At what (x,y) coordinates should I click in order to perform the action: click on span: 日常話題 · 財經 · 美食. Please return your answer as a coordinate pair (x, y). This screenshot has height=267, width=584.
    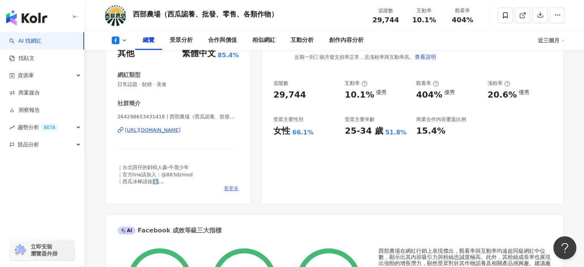
    Looking at the image, I should click on (178, 84).